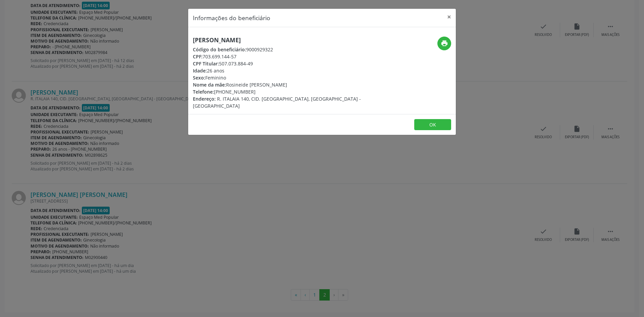  What do you see at coordinates (278, 64) in the screenshot?
I see `div: 507.073.884-49` at bounding box center [278, 64].